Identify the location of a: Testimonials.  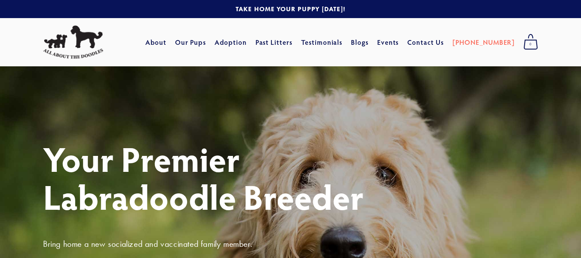
(322, 42).